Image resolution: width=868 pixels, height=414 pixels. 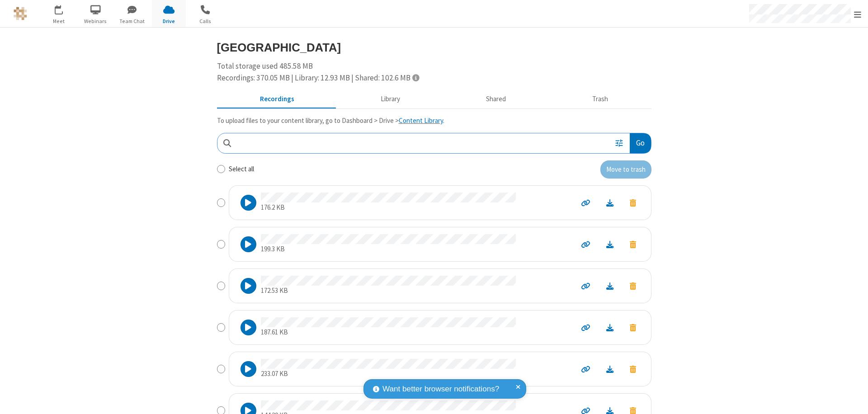 I want to click on p: 199.3 KB, so click(x=388, y=249).